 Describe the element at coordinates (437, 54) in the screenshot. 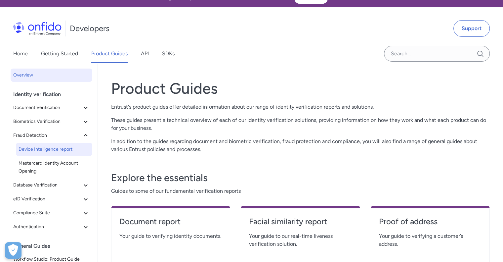

I see `input: Onfido search input field` at that location.